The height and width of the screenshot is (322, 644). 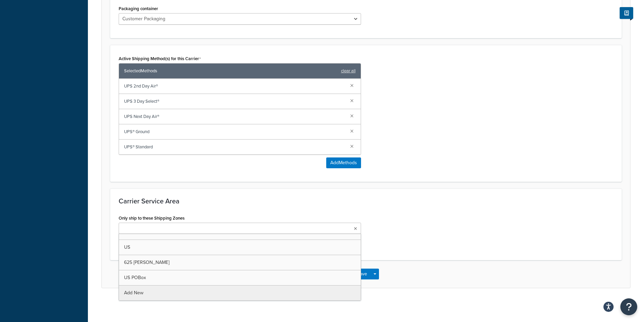 I want to click on span: Selected Methods, so click(x=231, y=71).